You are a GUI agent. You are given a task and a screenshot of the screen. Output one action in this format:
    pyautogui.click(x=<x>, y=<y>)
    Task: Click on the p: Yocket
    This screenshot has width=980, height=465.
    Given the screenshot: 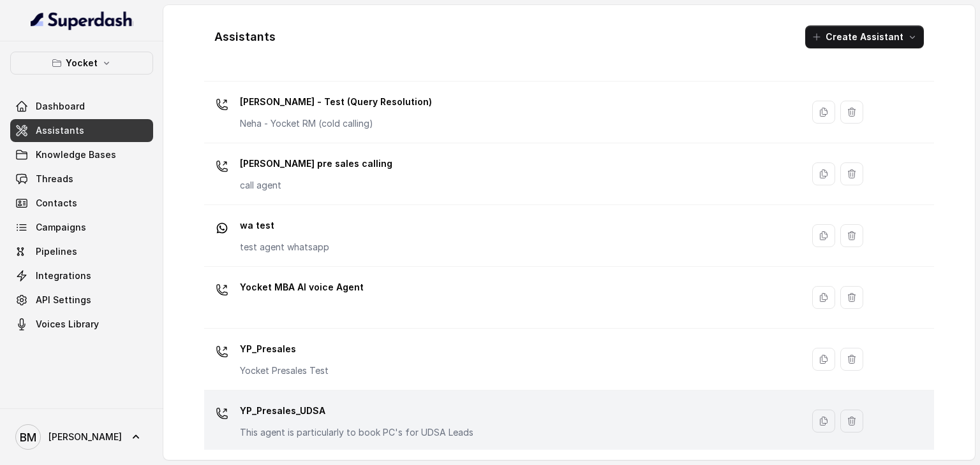 What is the action you would take?
    pyautogui.click(x=81, y=63)
    